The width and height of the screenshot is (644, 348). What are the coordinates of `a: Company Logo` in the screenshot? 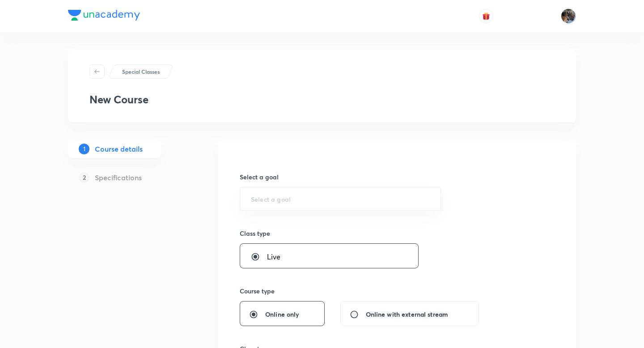 It's located at (104, 16).